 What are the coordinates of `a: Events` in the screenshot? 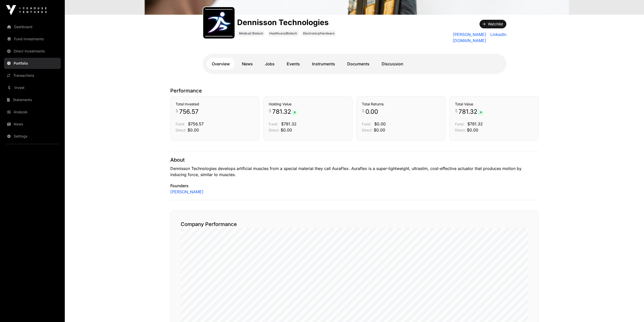 It's located at (293, 64).